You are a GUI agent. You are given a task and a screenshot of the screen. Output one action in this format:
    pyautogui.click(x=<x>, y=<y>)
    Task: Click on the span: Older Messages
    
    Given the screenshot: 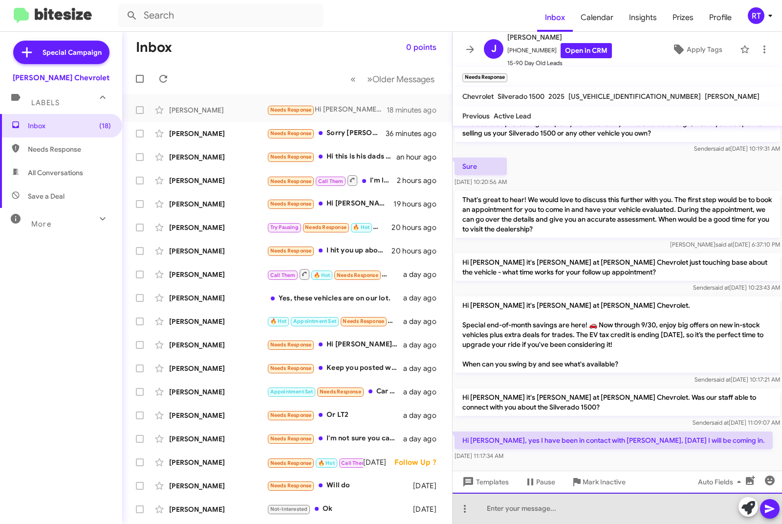 What is the action you would take?
    pyautogui.click(x=403, y=79)
    